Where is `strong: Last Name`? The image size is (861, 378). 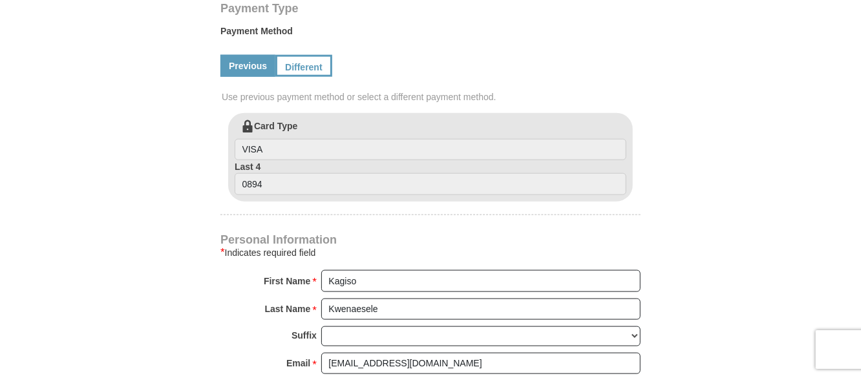
strong: Last Name is located at coordinates (288, 309).